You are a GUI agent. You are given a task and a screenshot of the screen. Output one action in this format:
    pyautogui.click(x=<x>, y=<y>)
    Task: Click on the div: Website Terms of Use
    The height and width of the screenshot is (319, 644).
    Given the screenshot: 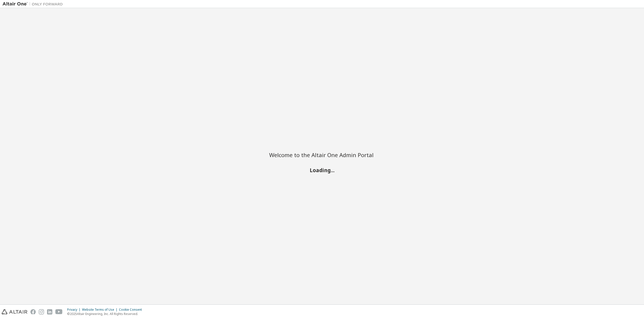 What is the action you would take?
    pyautogui.click(x=100, y=310)
    